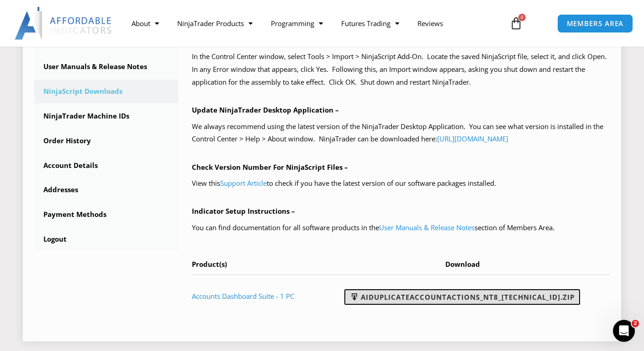 This screenshot has width=644, height=351. Describe the element at coordinates (243, 296) in the screenshot. I see `a: Accounts Dashboard Suite - 1 PC` at that location.